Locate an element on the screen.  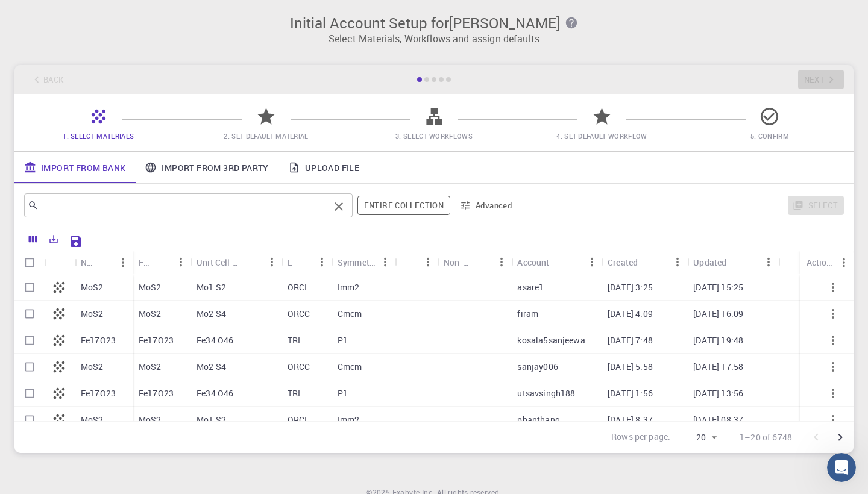
button: Save Explorer Settings is located at coordinates (76, 242).